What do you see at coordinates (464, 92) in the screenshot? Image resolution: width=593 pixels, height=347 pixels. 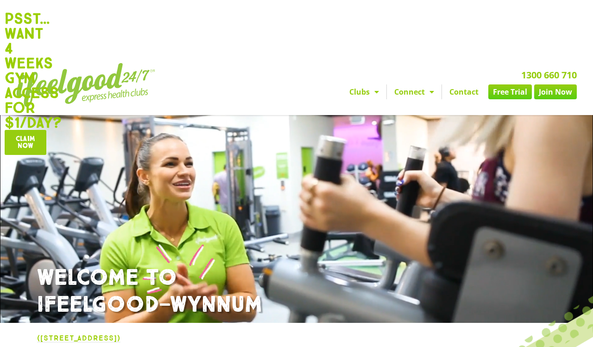 I see `a: Contact` at bounding box center [464, 92].